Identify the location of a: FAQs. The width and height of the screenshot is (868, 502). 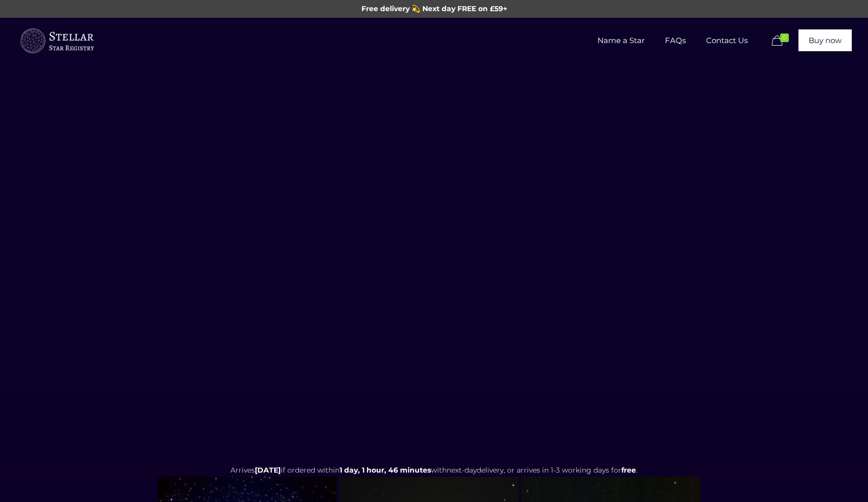
(675, 40).